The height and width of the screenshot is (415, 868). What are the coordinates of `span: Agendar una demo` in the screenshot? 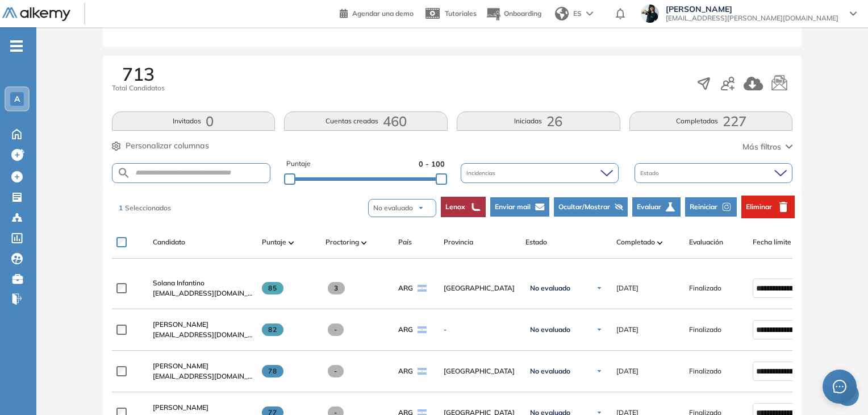 It's located at (383, 13).